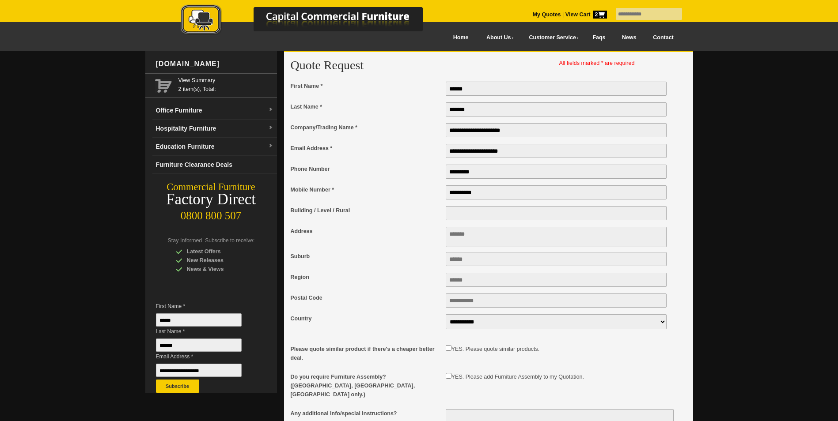  What do you see at coordinates (366, 257) in the screenshot?
I see `span: Suburb` at bounding box center [366, 257].